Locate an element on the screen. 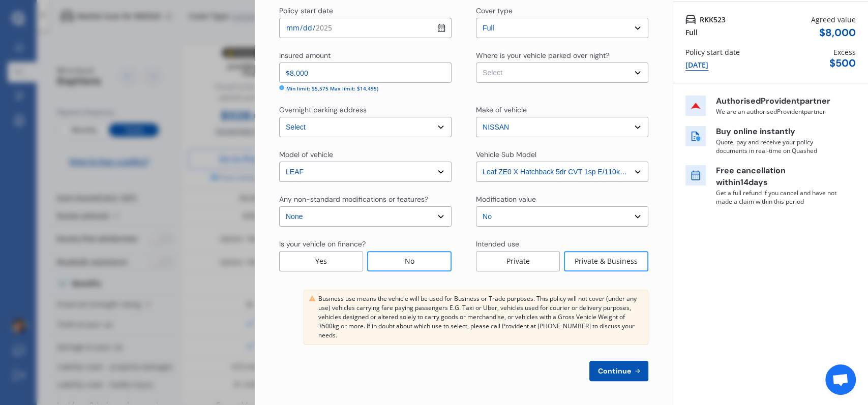 This screenshot has width=868, height=405. div: $ 500 is located at coordinates (842, 63).